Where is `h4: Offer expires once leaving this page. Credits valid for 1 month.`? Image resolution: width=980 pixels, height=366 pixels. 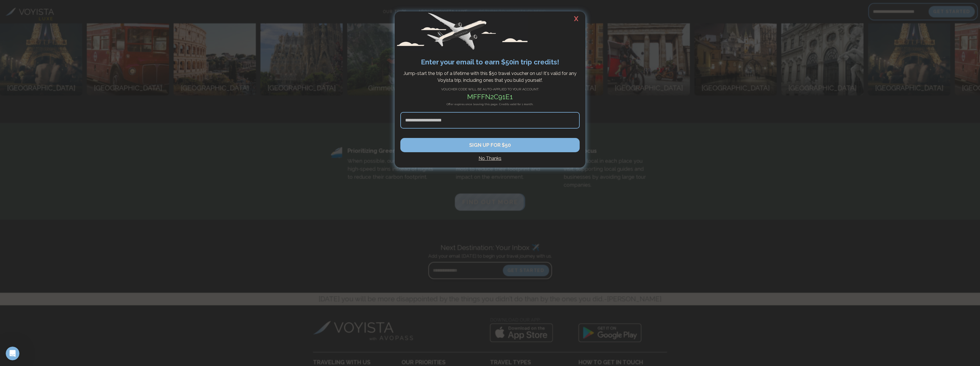
h4: Offer expires once leaving this page. Credits valid for 1 month. is located at coordinates (490, 107).